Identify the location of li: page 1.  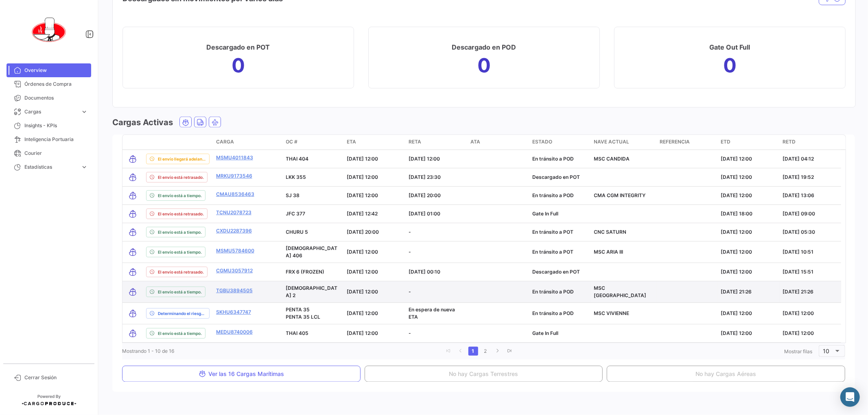
(473, 351).